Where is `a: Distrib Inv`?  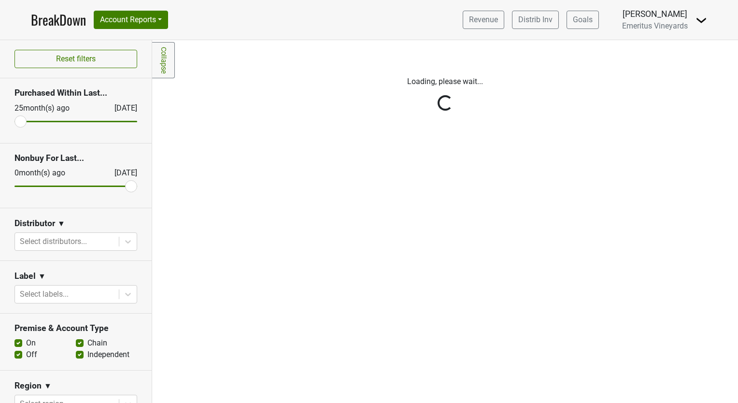
a: Distrib Inv is located at coordinates (535, 20).